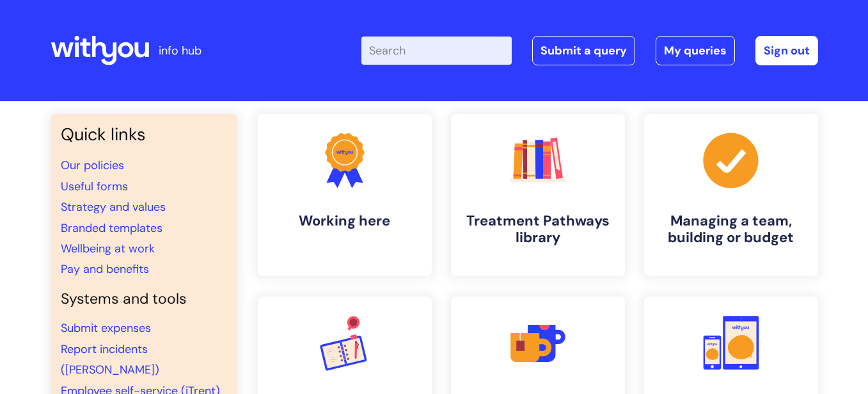 The height and width of the screenshot is (394, 868). What do you see at coordinates (94, 186) in the screenshot?
I see `a: Useful forms` at bounding box center [94, 186].